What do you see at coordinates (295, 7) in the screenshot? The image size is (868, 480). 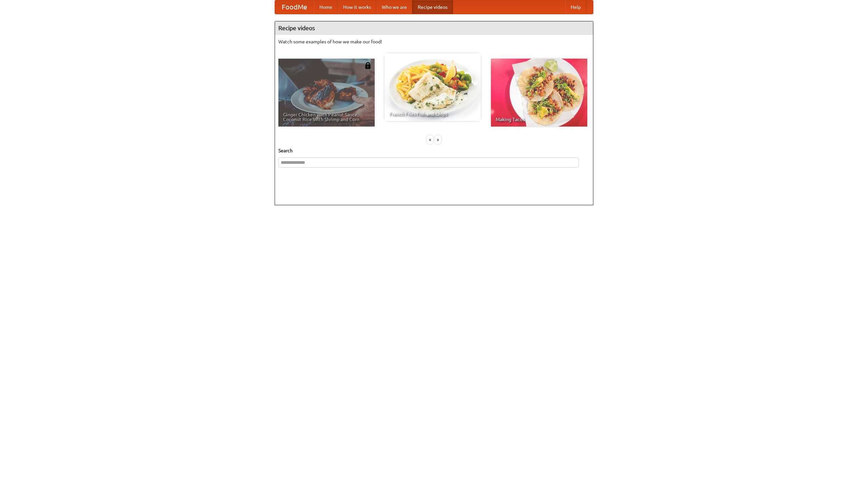 I see `a: FoodMe` at bounding box center [295, 7].